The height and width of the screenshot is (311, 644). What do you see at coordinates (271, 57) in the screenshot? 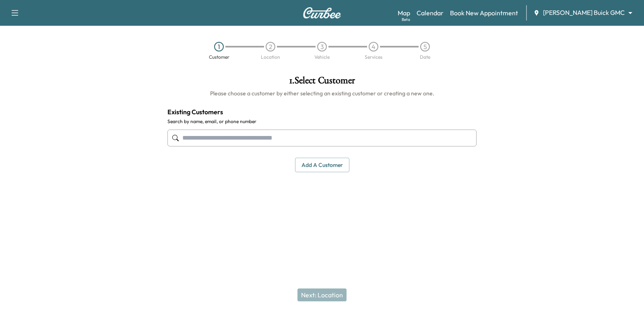
I see `div: Location` at bounding box center [271, 57].